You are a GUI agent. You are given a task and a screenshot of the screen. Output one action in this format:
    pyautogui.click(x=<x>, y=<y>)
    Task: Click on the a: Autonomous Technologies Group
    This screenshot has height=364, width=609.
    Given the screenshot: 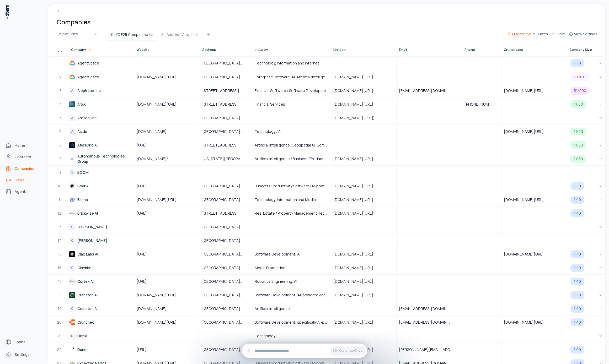 What is the action you would take?
    pyautogui.click(x=101, y=159)
    